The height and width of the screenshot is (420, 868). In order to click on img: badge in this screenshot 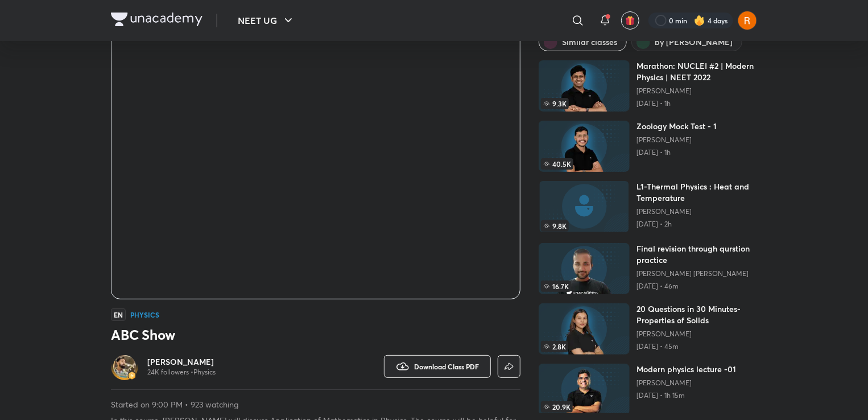, I will do `click(132, 376)`.